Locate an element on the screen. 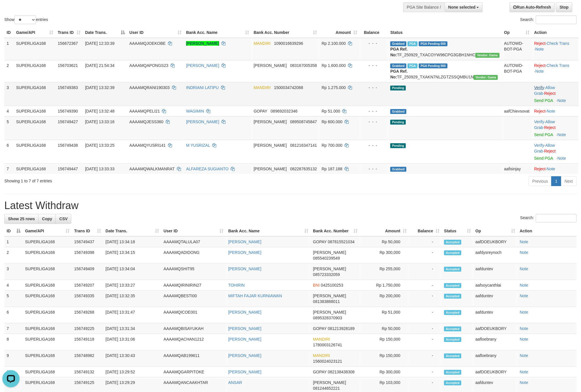 The width and height of the screenshot is (581, 392). td: Rp 200,000 is located at coordinates (384, 299).